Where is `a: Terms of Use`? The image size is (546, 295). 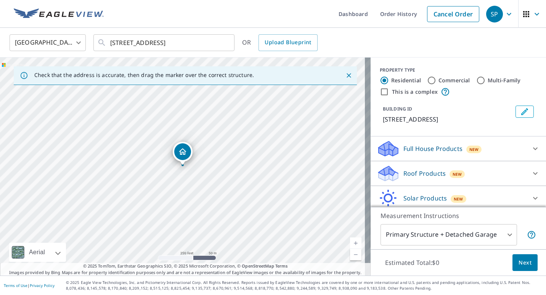
a: Terms of Use is located at coordinates (16, 285).